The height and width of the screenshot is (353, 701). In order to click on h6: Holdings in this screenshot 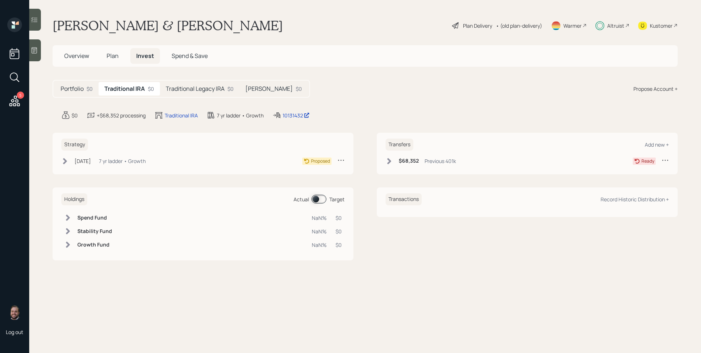, I will do `click(74, 199)`.